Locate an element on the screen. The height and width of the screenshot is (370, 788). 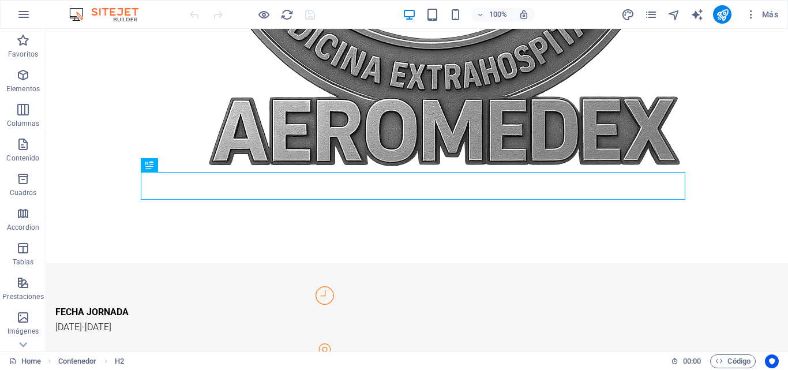
span: 00 00 is located at coordinates (692, 361).